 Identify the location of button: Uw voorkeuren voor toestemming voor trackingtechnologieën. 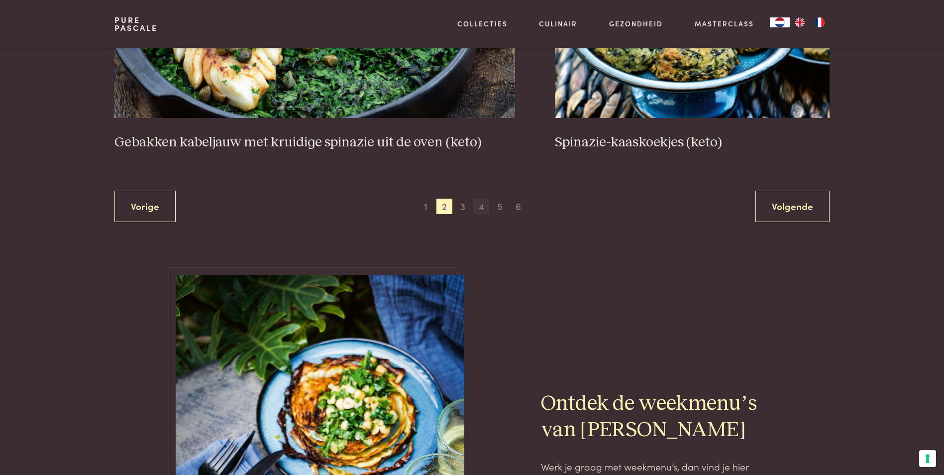
(928, 458).